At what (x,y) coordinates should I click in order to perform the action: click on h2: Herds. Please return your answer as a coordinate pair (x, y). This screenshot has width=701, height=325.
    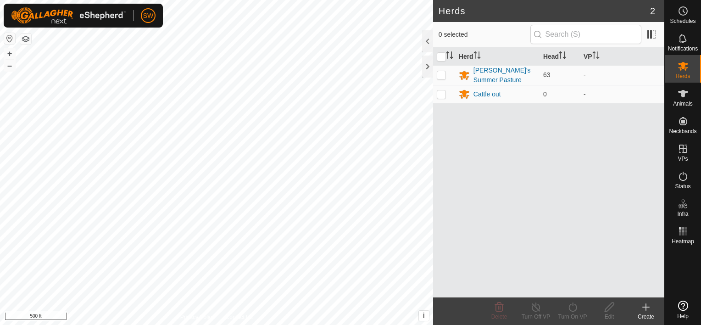
    Looking at the image, I should click on (544, 11).